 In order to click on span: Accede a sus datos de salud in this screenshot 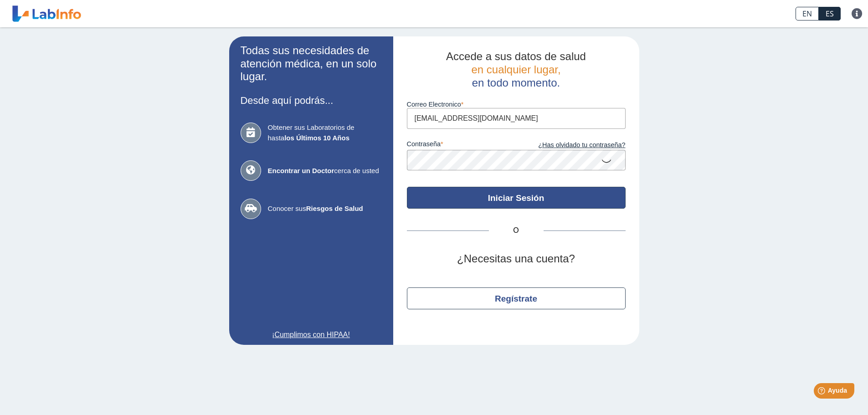, I will do `click(516, 56)`.